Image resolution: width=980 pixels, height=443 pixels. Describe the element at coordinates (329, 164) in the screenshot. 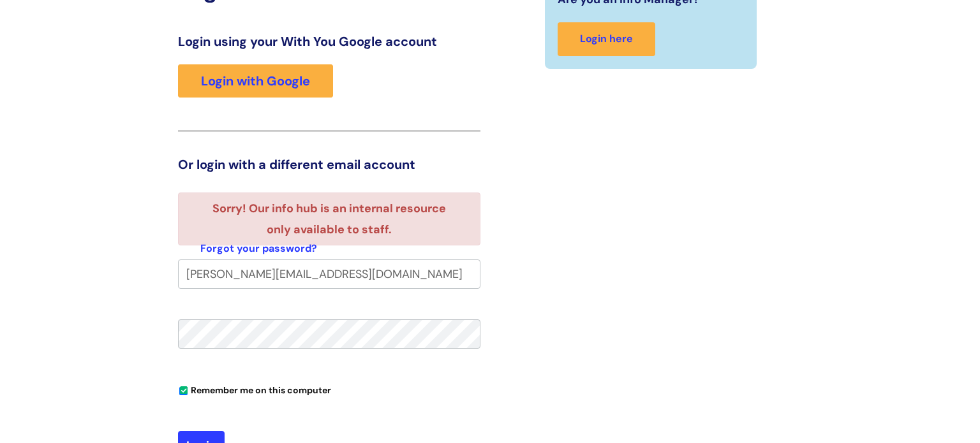

I see `h3: Or login with a different email account` at that location.